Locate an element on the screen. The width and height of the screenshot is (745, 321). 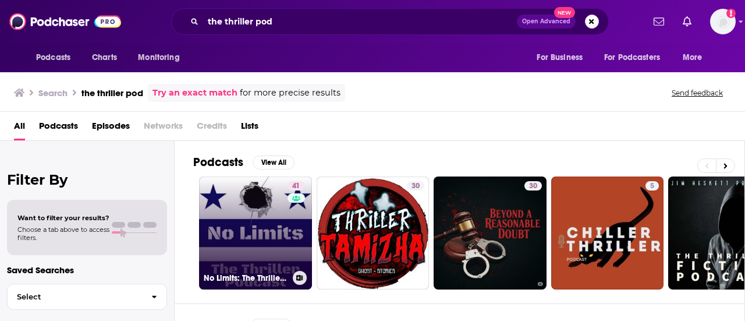
h3: Search is located at coordinates (53, 93).